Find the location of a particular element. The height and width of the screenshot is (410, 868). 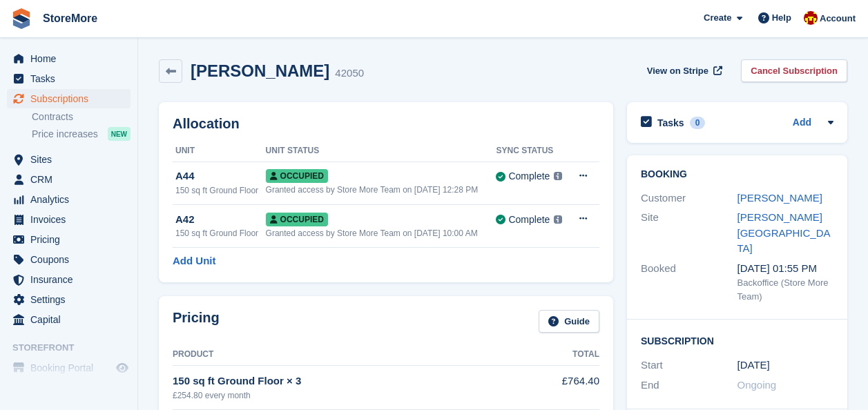

a: Preview store is located at coordinates (122, 368).